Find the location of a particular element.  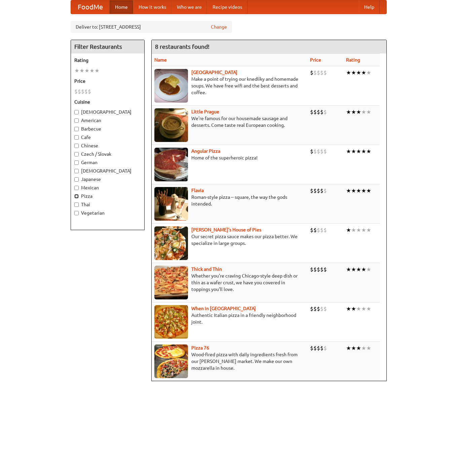

img: flavia.jpg is located at coordinates (171, 204).